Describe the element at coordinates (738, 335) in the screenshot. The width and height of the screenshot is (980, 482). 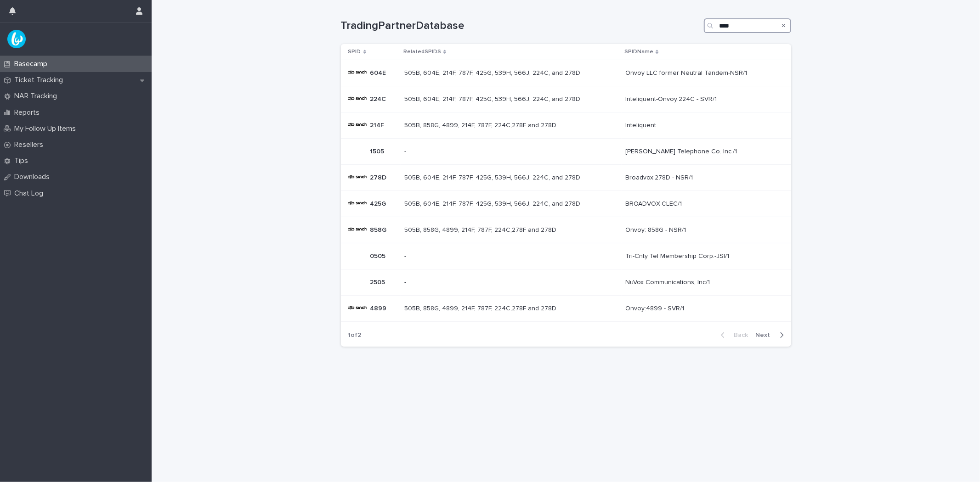
I see `span: Back` at that location.